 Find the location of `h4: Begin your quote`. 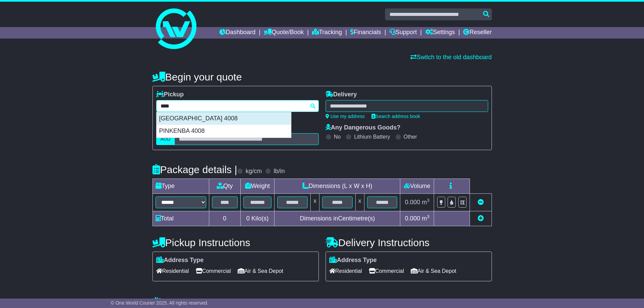

h4: Begin your quote is located at coordinates (322, 77).